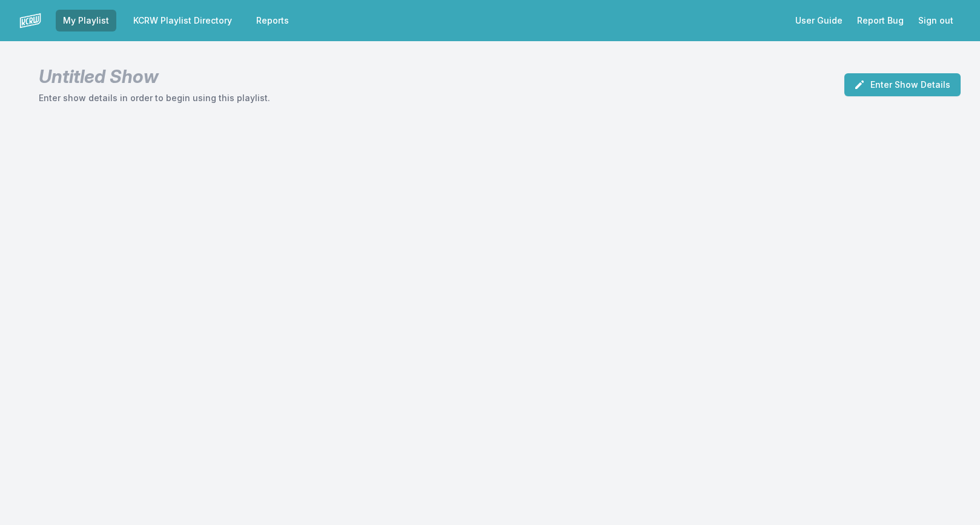 This screenshot has height=525, width=980. I want to click on a: Report Bug, so click(880, 20).